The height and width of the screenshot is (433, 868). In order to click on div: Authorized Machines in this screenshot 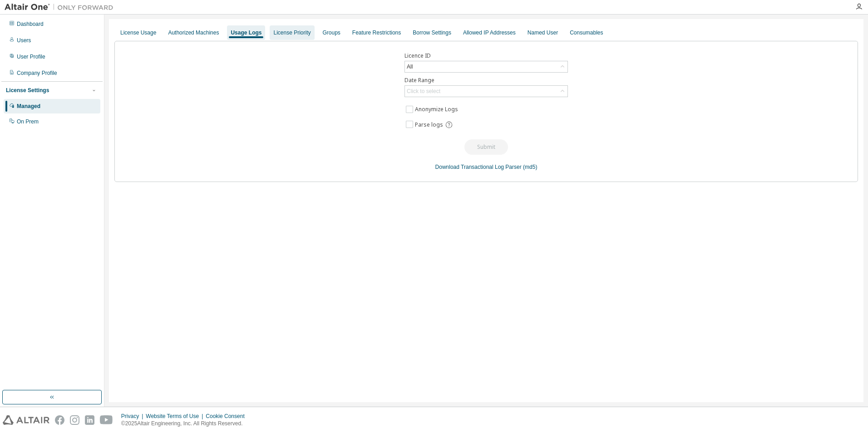, I will do `click(193, 33)`.